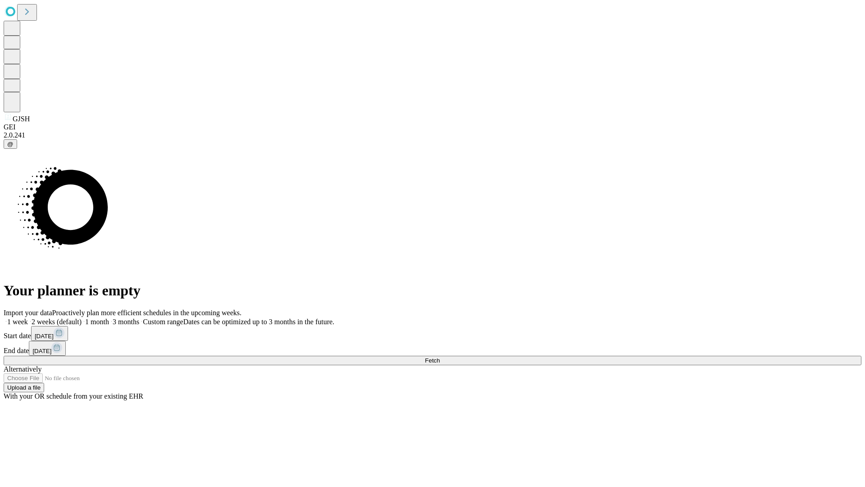 The height and width of the screenshot is (487, 865). Describe the element at coordinates (23, 369) in the screenshot. I see `span: Alternatively` at that location.